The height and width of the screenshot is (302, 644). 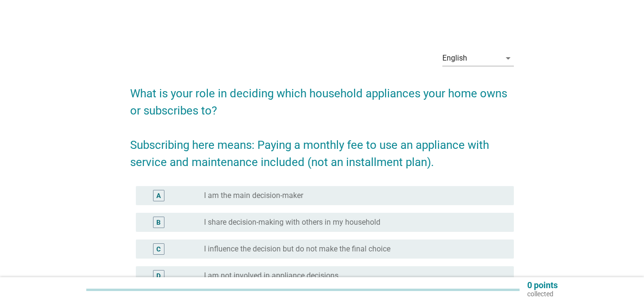 I want to click on div: B, so click(x=158, y=222).